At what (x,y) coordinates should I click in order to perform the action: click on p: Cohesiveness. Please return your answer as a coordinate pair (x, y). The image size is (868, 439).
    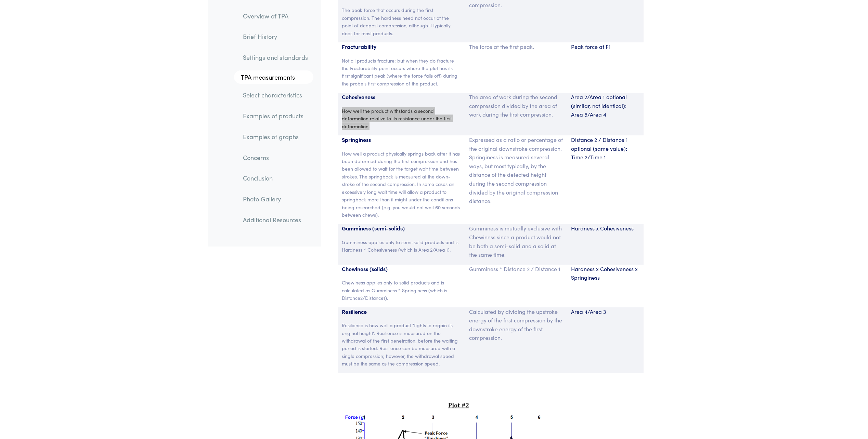
    Looking at the image, I should click on (401, 97).